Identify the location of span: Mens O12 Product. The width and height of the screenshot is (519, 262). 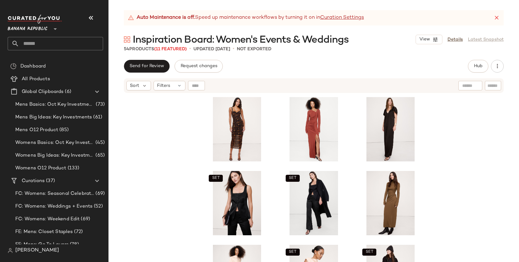
(37, 130).